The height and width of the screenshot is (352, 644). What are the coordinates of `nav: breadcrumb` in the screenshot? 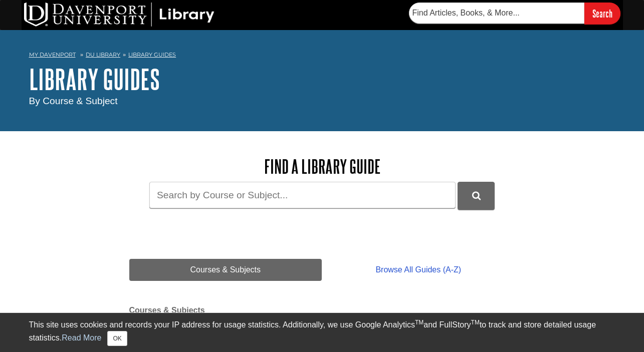 It's located at (322, 56).